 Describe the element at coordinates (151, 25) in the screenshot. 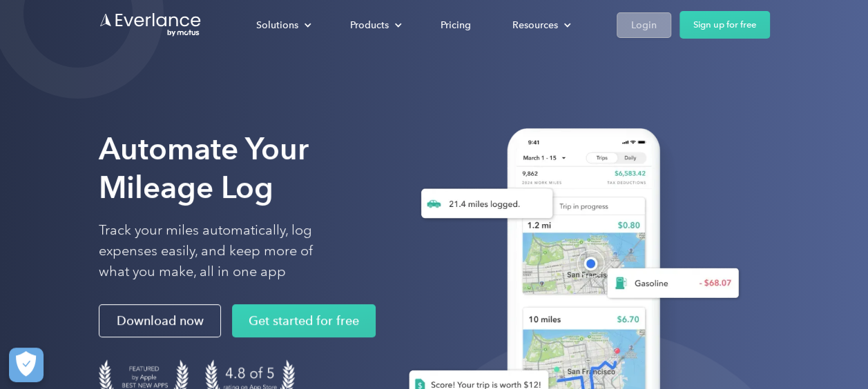

I see `a: Go to homepage` at that location.